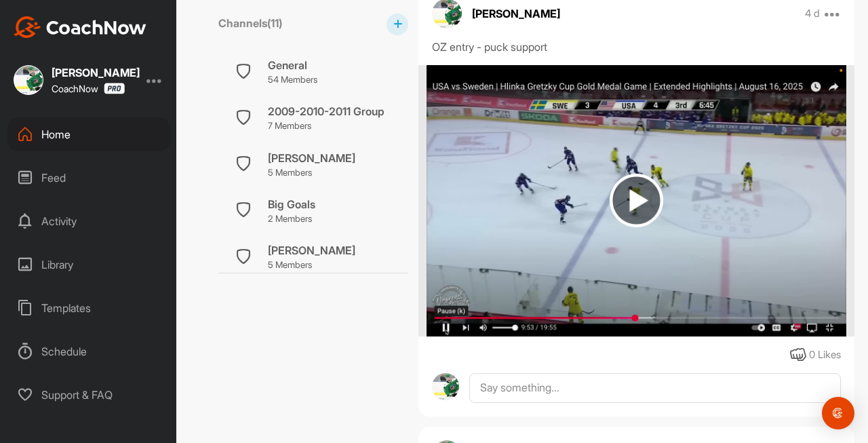 The image size is (868, 443). I want to click on div: Templates, so click(89, 308).